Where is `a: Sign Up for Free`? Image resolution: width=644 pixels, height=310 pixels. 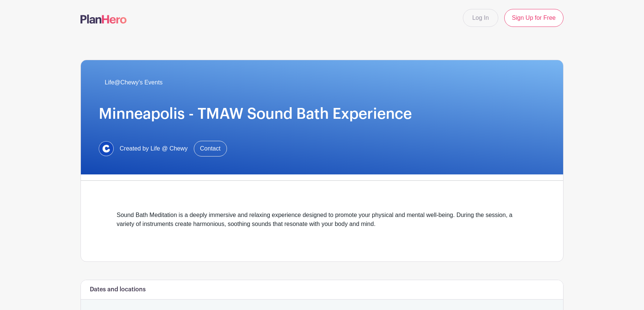 a: Sign Up for Free is located at coordinates (534, 18).